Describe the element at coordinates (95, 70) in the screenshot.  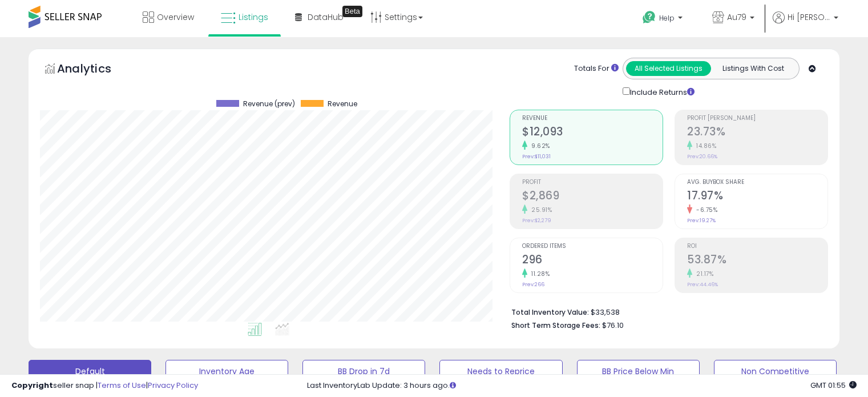
I see `h5: Analytics` at that location.